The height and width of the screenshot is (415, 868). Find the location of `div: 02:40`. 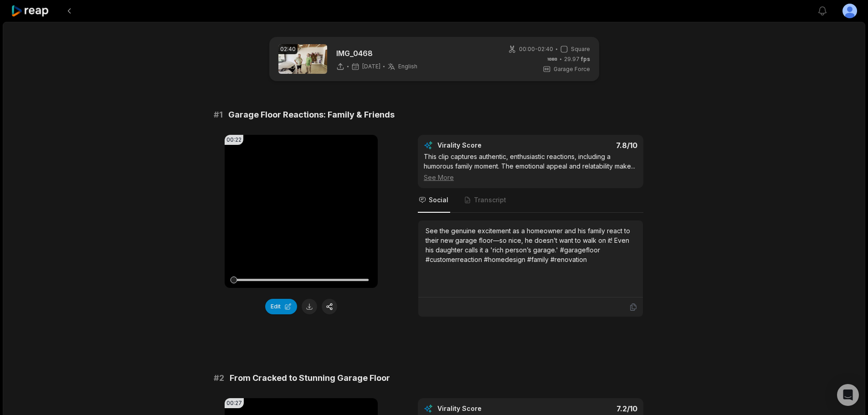

div: 02:40 is located at coordinates (288, 49).